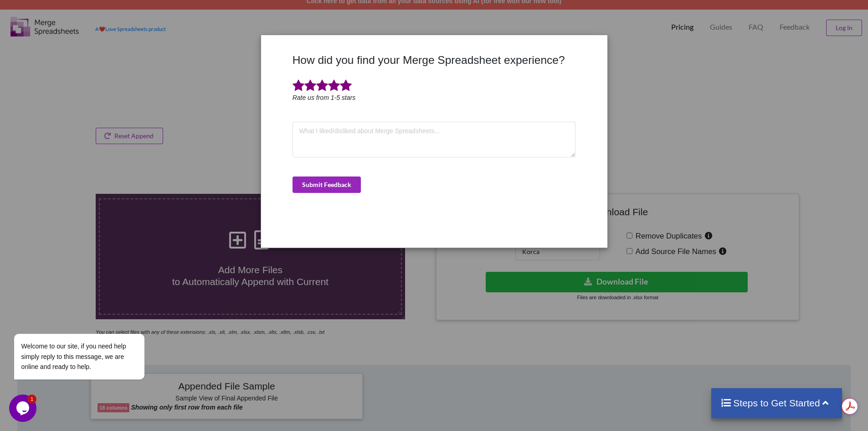 The width and height of the screenshot is (868, 431). What do you see at coordinates (324, 98) in the screenshot?
I see `i: Rate us from 1-5 stars` at bounding box center [324, 98].